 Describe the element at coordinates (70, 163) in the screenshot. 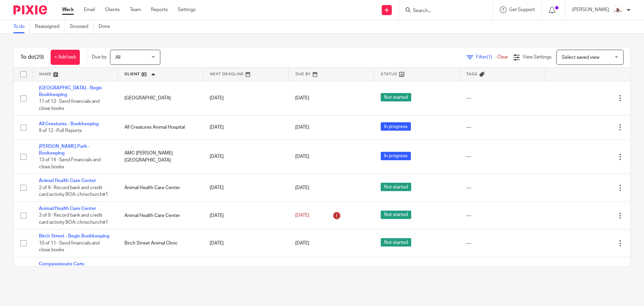

I see `span: 13 of 14 · Send Financials and close books` at that location.